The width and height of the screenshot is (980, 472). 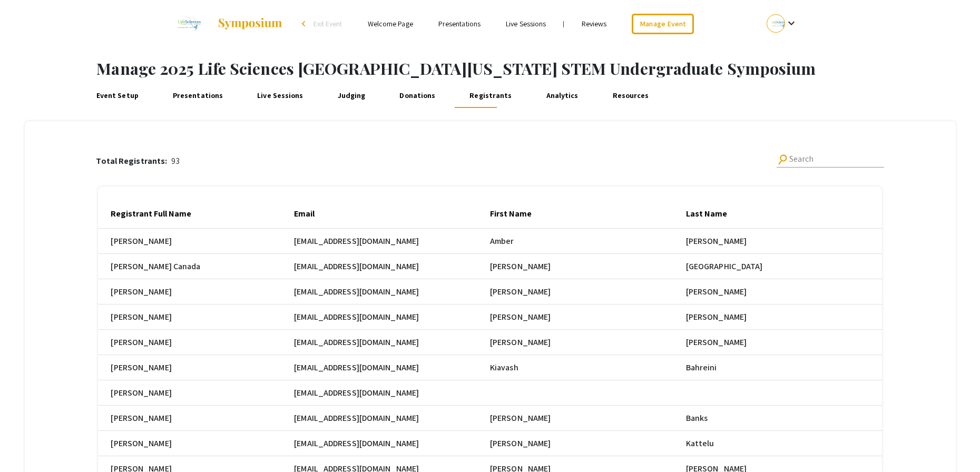 I want to click on img: 2025 Life Sciences South Florida STEM Undergraduate Symposium, so click(x=188, y=24).